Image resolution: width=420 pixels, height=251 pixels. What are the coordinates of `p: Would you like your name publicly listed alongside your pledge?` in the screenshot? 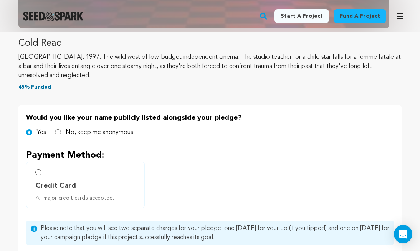 It's located at (210, 118).